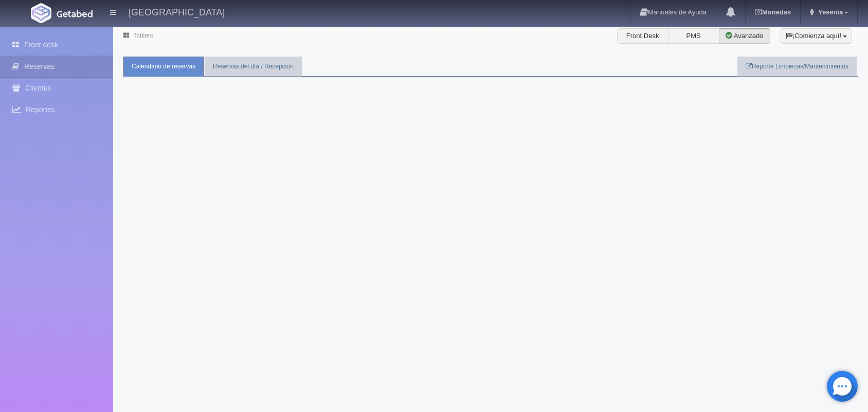  I want to click on a: Tablero, so click(143, 35).